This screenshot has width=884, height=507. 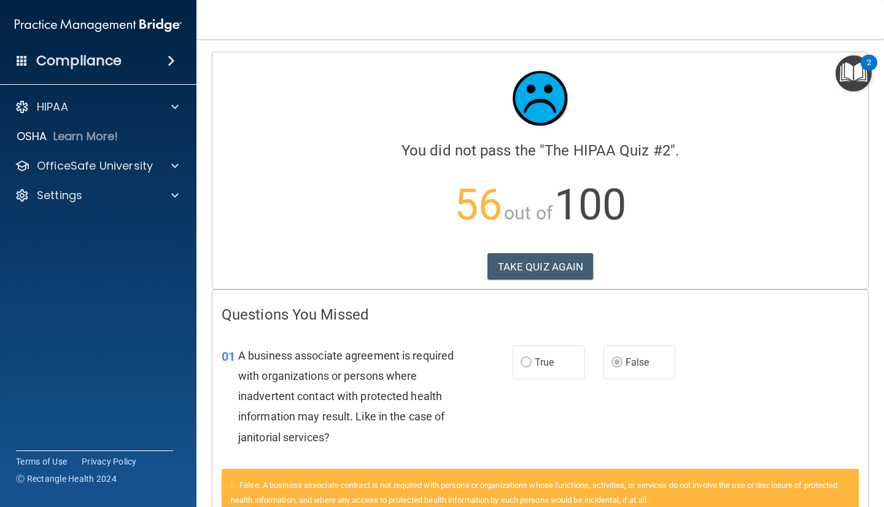 I want to click on span: 100, so click(x=590, y=205).